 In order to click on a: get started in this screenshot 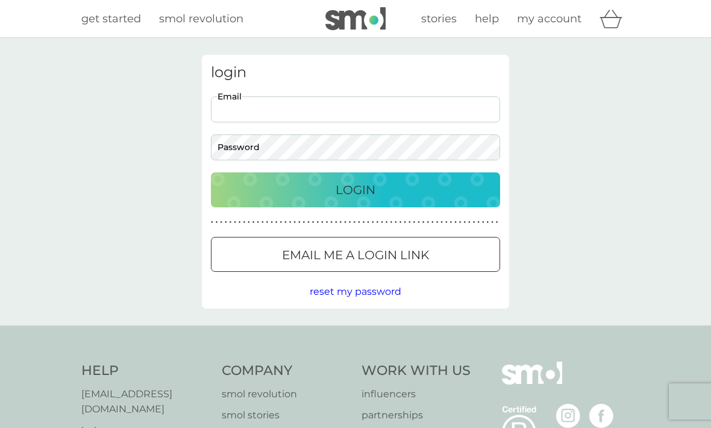, I will do `click(111, 19)`.